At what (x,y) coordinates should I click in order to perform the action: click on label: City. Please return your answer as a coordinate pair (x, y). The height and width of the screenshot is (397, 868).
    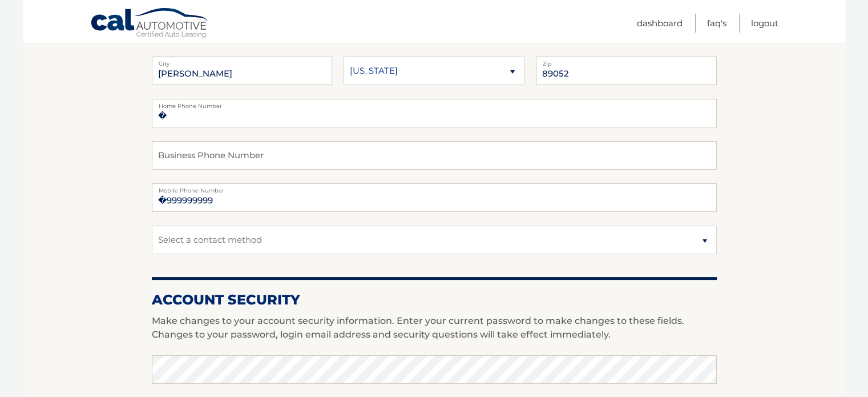
    Looking at the image, I should click on (242, 61).